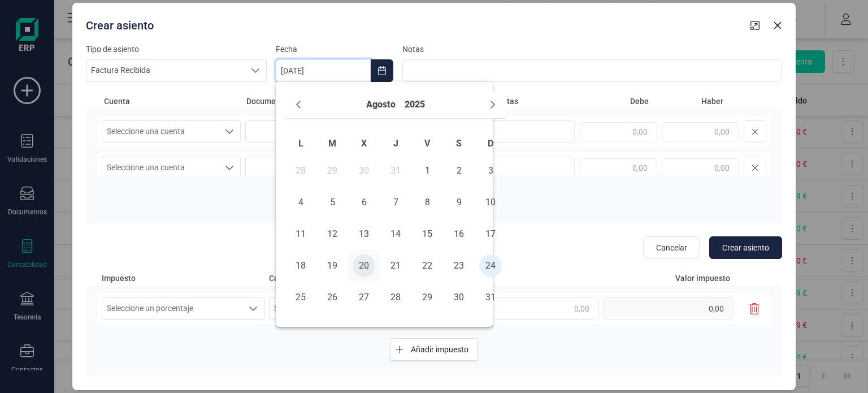 This screenshot has height=393, width=868. Describe the element at coordinates (396, 171) in the screenshot. I see `td: 31` at that location.